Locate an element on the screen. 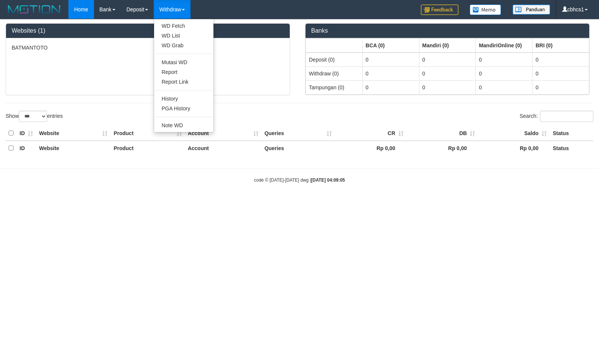 The height and width of the screenshot is (364, 599). a: History is located at coordinates (184, 99).